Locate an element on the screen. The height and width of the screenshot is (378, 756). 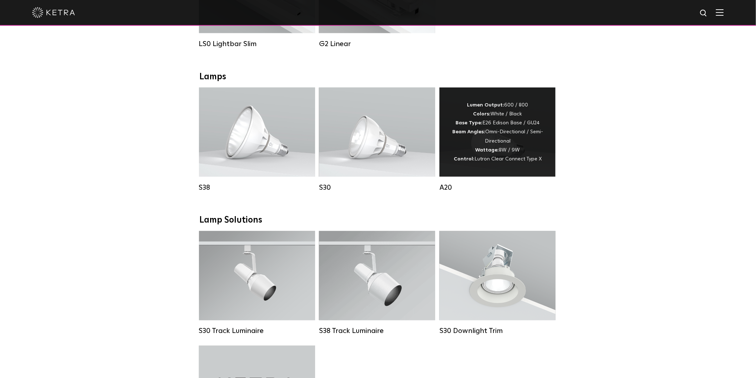
div: S30 Track Luminaire is located at coordinates (257, 331).